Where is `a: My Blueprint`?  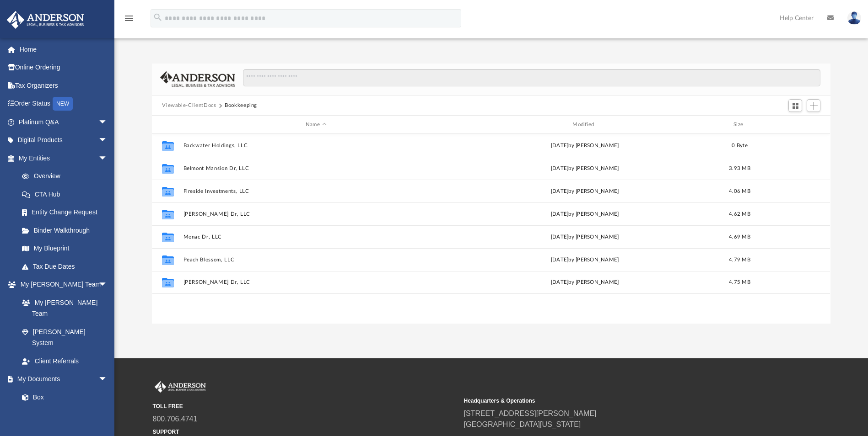
a: My Blueprint is located at coordinates (64, 249).